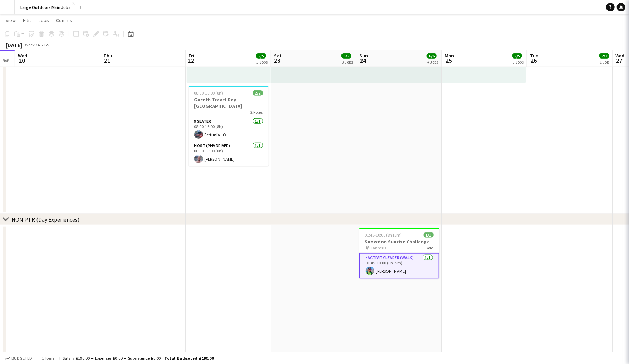 The width and height of the screenshot is (629, 364). I want to click on span: Total Budgeted £190.00, so click(189, 358).